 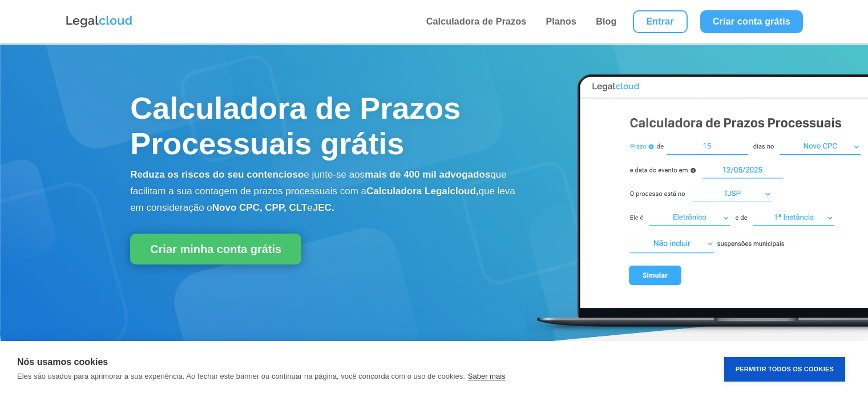 I want to click on button: Permitir Todos os Cookies, so click(x=784, y=369).